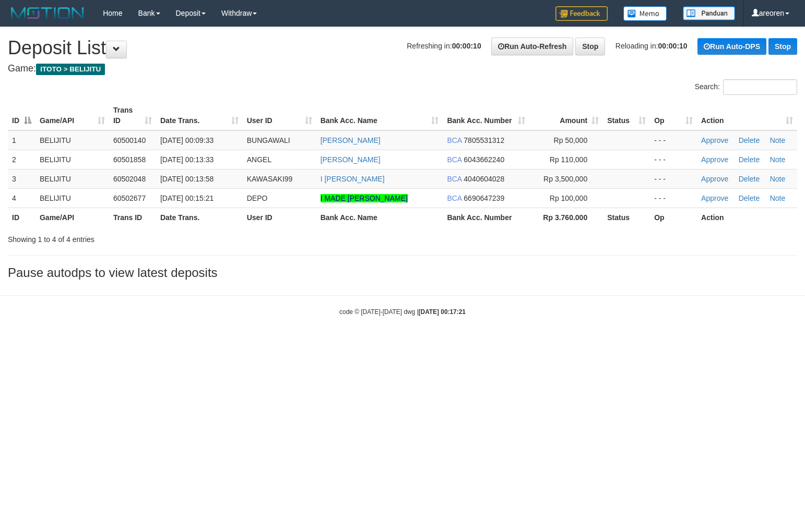  Describe the element at coordinates (673, 115) in the screenshot. I see `th: Op: activate to sort column ascending` at that location.